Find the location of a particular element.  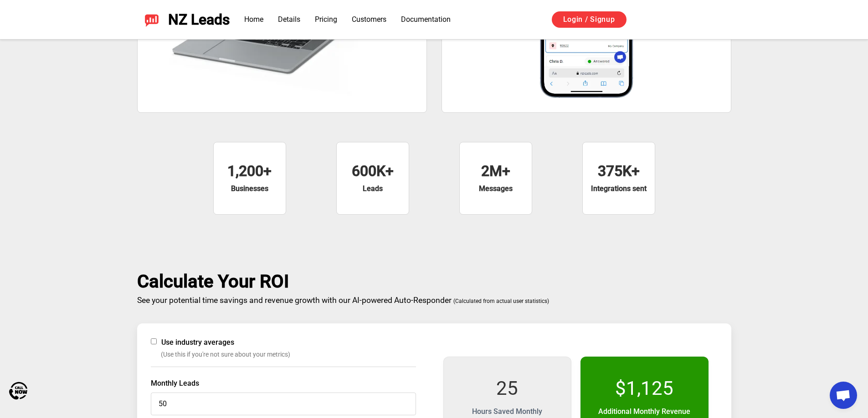

p: Integrations sent is located at coordinates (619, 189).